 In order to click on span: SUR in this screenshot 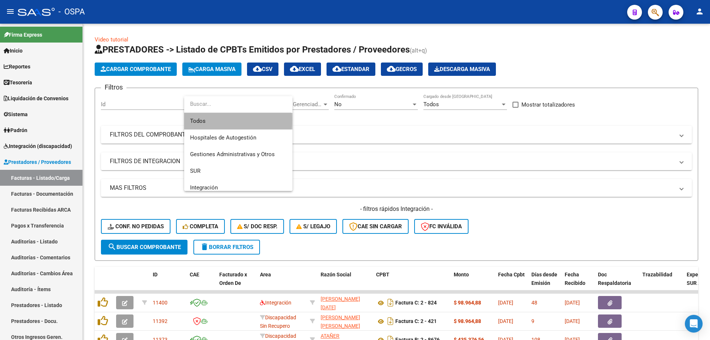, I will do `click(195, 171)`.